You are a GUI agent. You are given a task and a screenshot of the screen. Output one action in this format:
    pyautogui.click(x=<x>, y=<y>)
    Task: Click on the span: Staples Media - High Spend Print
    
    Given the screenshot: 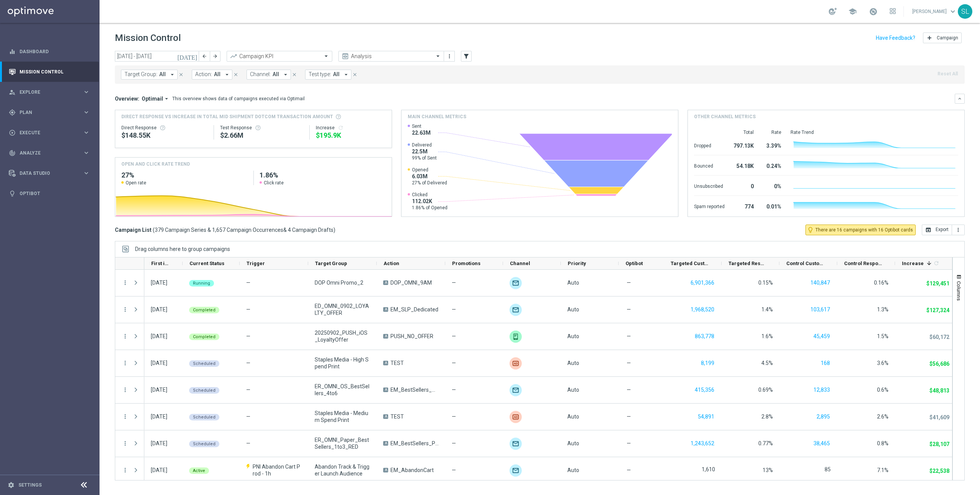 What is the action you would take?
    pyautogui.click(x=342, y=363)
    